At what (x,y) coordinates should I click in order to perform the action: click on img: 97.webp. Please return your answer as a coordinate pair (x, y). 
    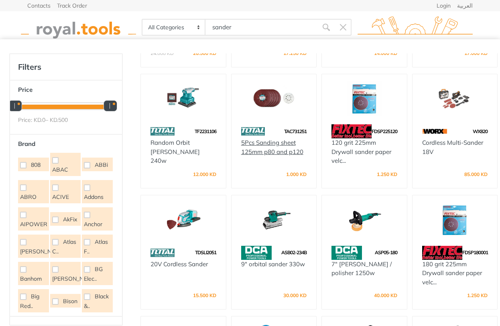
    Looking at the image, I should click on (435, 131).